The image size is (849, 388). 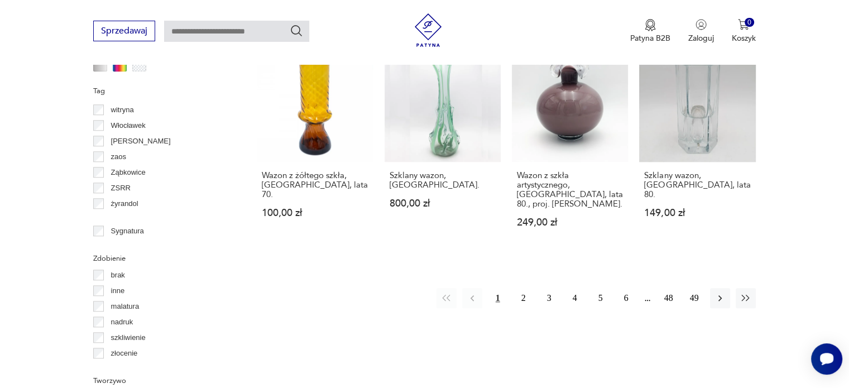 What do you see at coordinates (124, 31) in the screenshot?
I see `button: Sprzedawaj` at bounding box center [124, 31].